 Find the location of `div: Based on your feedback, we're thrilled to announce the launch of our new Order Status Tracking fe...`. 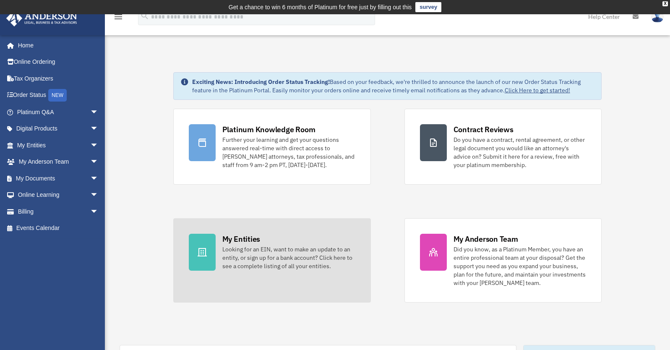

div: Based on your feedback, we're thrilled to announce the launch of our new Order Status Tracking fe... is located at coordinates (393, 86).